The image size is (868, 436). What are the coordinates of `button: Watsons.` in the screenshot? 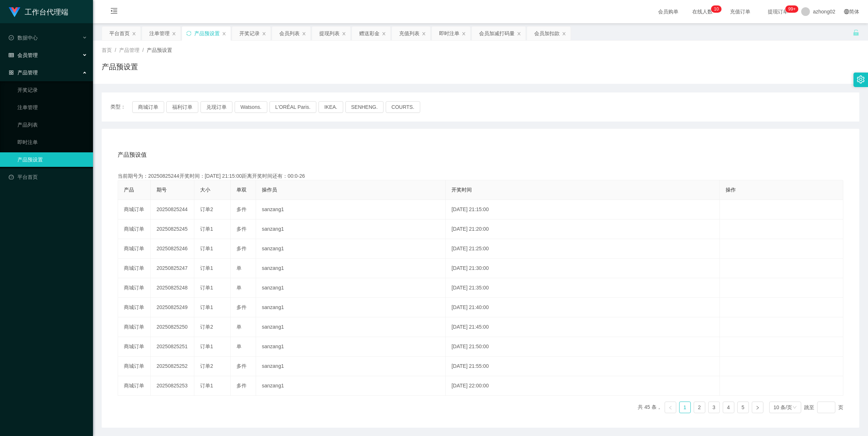 It's located at (251, 107).